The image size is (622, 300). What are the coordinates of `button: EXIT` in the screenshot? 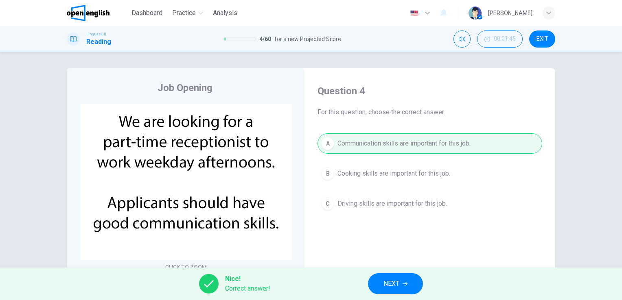 It's located at (542, 39).